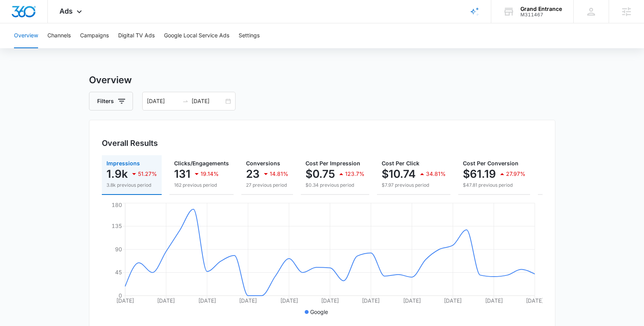  Describe the element at coordinates (209, 174) in the screenshot. I see `p: 19.14%` at that location.